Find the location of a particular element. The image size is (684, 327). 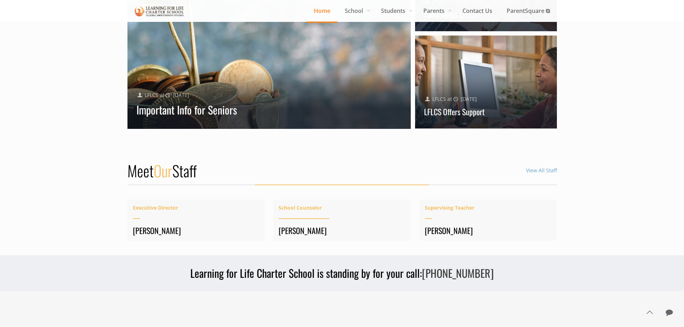

span: Students is located at coordinates (395, 11).